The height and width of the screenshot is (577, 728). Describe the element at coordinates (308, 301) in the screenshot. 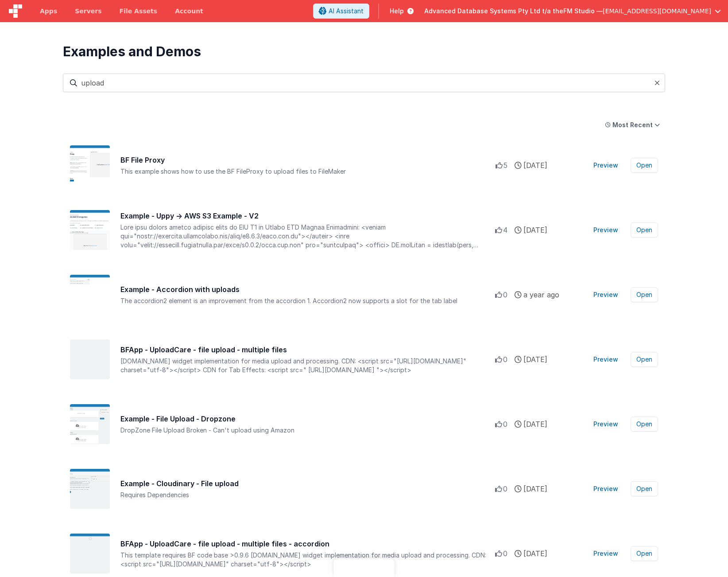

I see `div: The accordion2 element is an improvement from the accordion 1. Accordion2 now supports a slot for...` at that location.